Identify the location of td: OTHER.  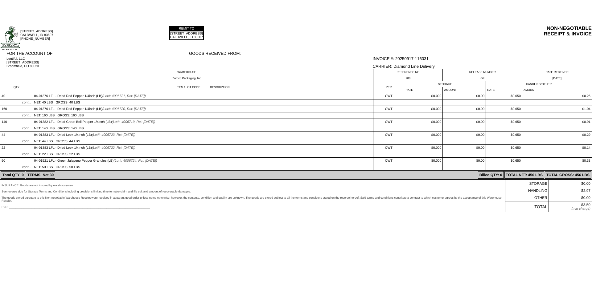
(527, 198).